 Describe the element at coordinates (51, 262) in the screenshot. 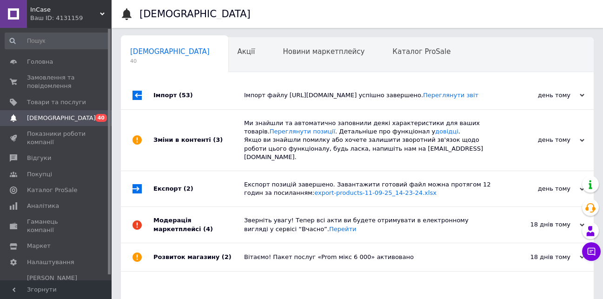

I see `span: Налаштування` at that location.